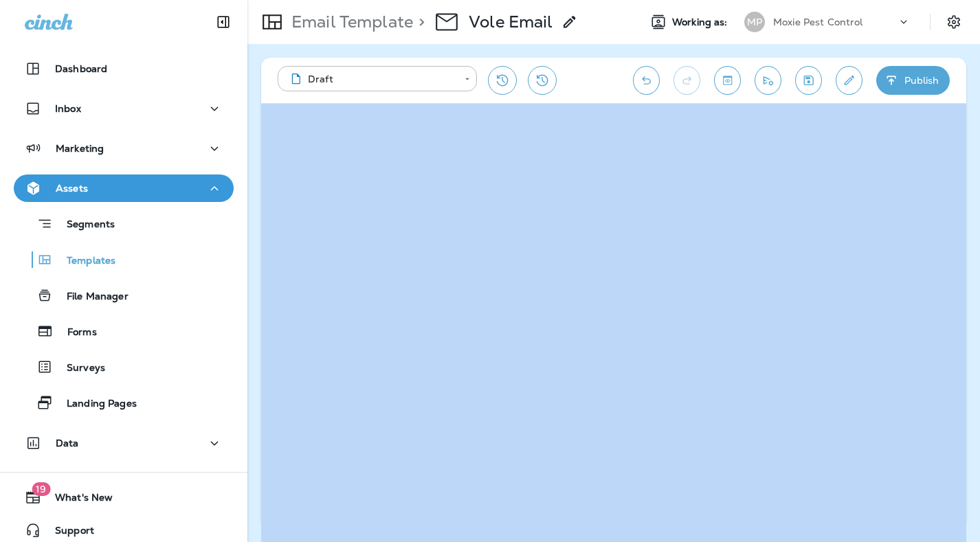  What do you see at coordinates (754, 22) in the screenshot?
I see `div: MP` at bounding box center [754, 22].